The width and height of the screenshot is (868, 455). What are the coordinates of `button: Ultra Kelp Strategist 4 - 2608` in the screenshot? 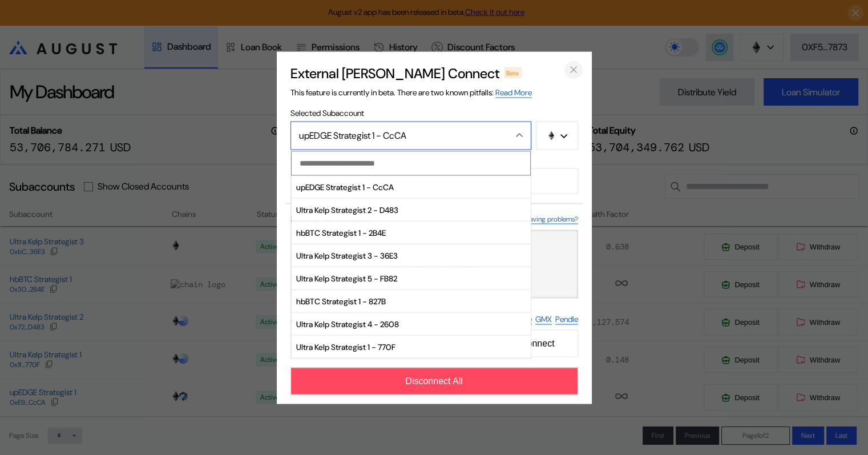 It's located at (411, 324).